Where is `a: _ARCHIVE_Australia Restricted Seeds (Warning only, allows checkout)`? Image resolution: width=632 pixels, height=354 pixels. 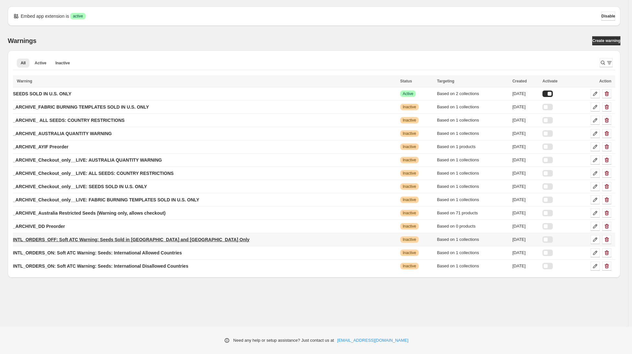 a: _ARCHIVE_Australia Restricted Seeds (Warning only, allows checkout) is located at coordinates (89, 213).